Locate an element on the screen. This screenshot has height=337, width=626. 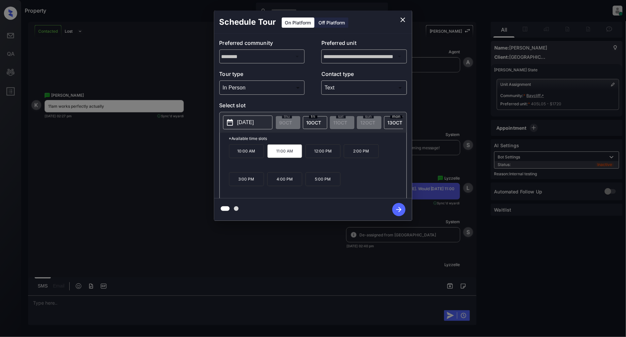
p: 12:00 PM is located at coordinates (323, 151).